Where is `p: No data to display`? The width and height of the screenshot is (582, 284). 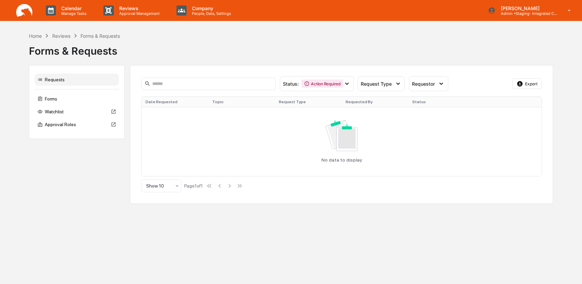 p: No data to display is located at coordinates (342, 160).